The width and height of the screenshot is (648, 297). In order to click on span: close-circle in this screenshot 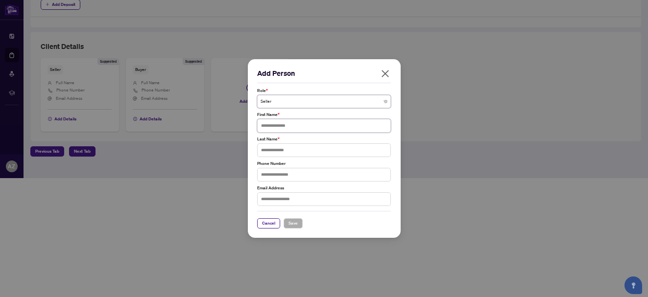, I will do `click(385, 101)`.